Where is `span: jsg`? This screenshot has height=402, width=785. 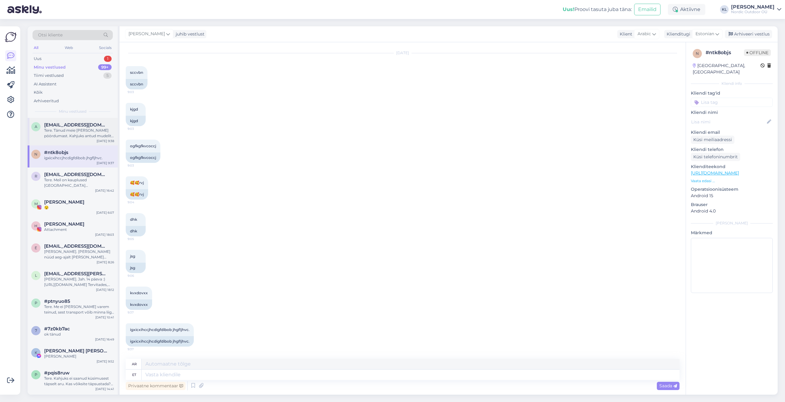 span: jsg is located at coordinates (132, 256).